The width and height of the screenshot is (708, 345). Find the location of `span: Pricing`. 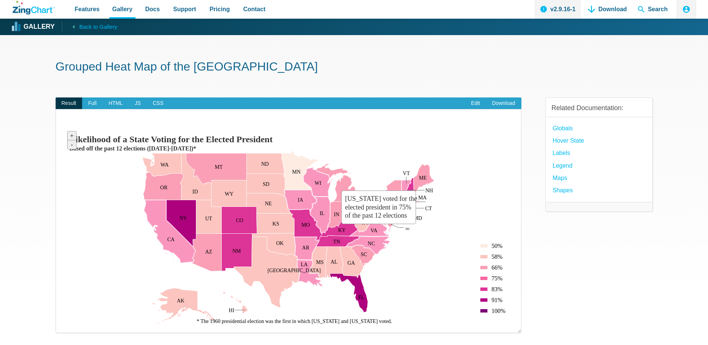

span: Pricing is located at coordinates (219, 9).